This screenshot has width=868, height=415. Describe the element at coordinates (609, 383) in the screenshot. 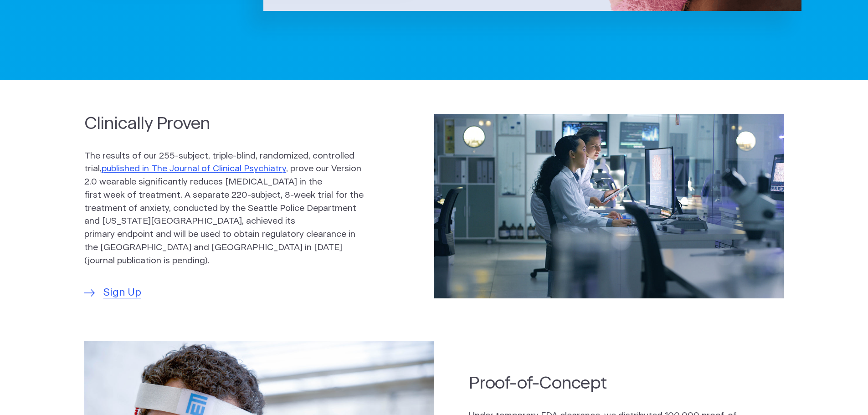

I see `h2: Proof-of-Concept` at that location.